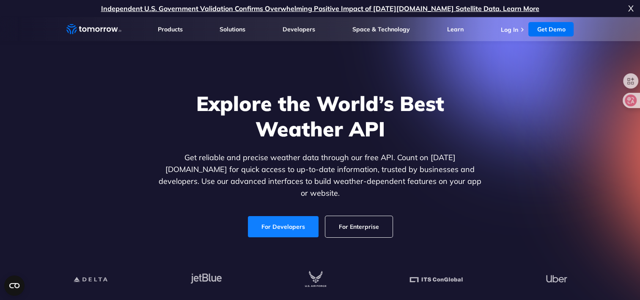  What do you see at coordinates (94, 29) in the screenshot?
I see `a: Home link` at bounding box center [94, 29].